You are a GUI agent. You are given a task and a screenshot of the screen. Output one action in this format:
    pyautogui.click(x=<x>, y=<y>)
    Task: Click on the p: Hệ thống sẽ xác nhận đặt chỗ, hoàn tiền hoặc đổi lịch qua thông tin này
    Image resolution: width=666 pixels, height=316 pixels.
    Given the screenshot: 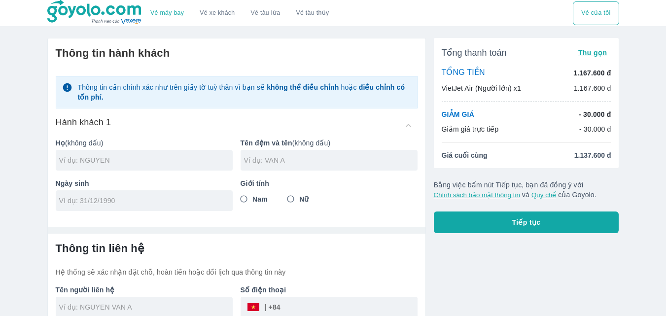 What is the action you would take?
    pyautogui.click(x=237, y=272)
    